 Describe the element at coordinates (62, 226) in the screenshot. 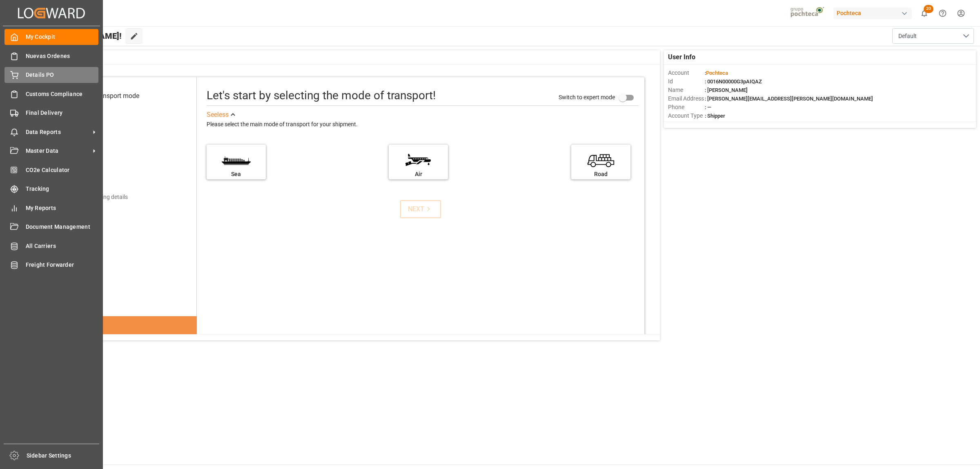

I see `span: Document Management` at that location.